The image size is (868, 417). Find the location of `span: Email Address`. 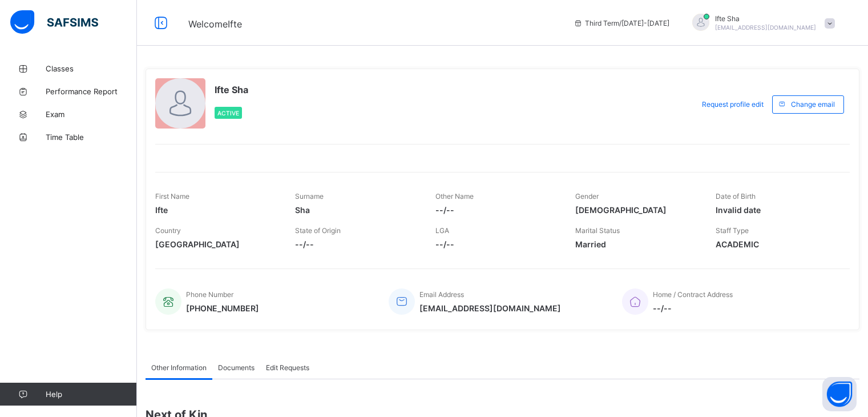

span: Email Address is located at coordinates (442, 294).